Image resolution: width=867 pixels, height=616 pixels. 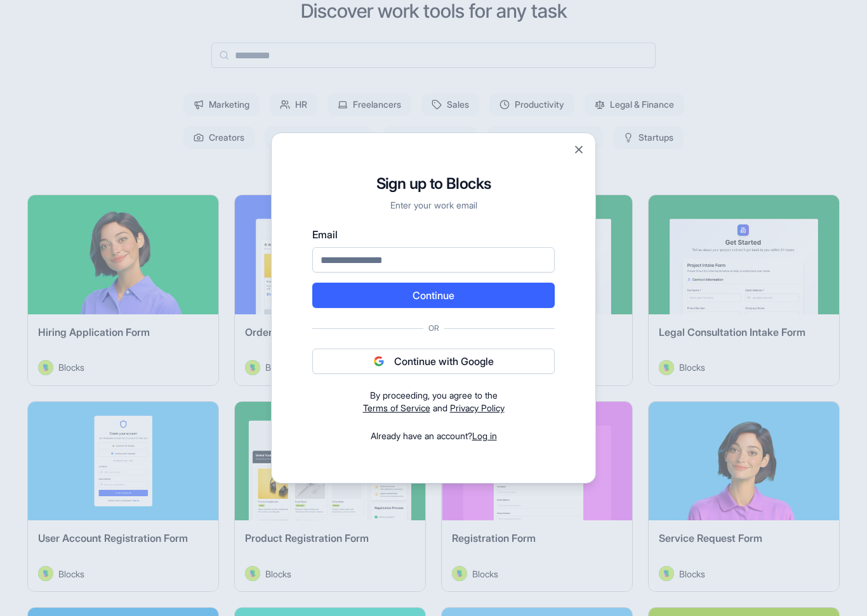 I want to click on p: Enter your work email, so click(x=434, y=205).